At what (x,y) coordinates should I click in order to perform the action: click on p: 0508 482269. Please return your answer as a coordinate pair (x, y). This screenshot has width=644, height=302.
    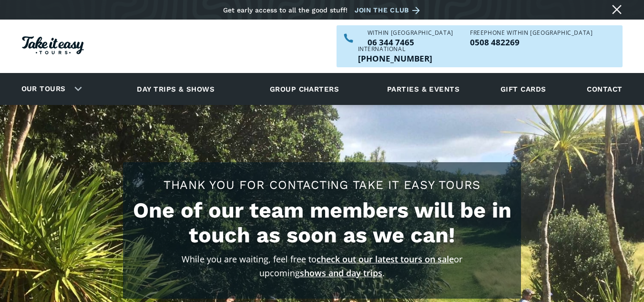
    Looking at the image, I should click on (531, 42).